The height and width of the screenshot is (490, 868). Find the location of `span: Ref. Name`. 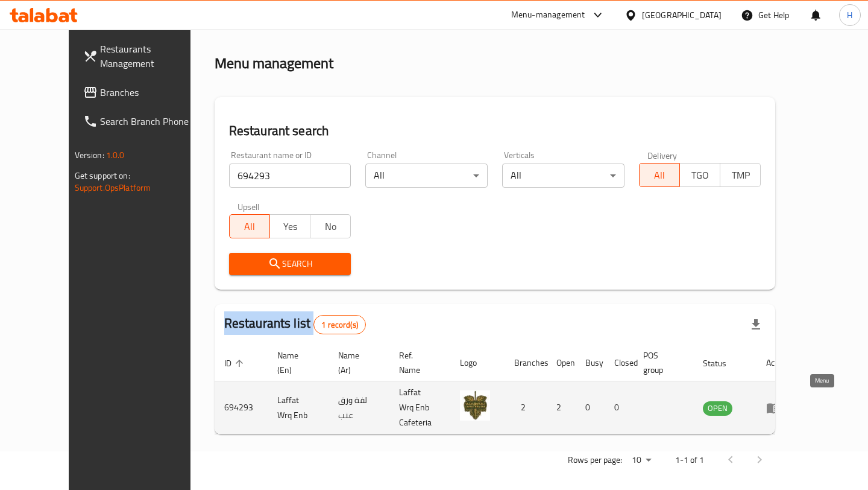

span: Ref. Name is located at coordinates (417, 362).